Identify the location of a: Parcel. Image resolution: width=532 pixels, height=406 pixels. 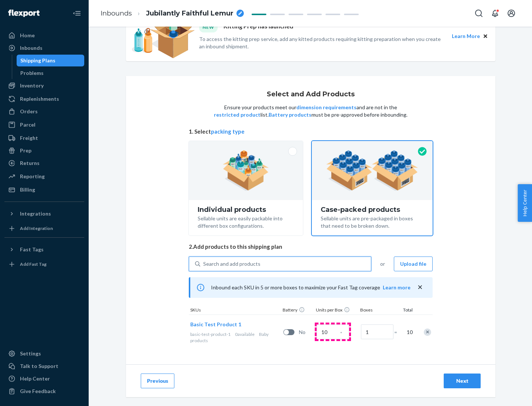
(44, 125).